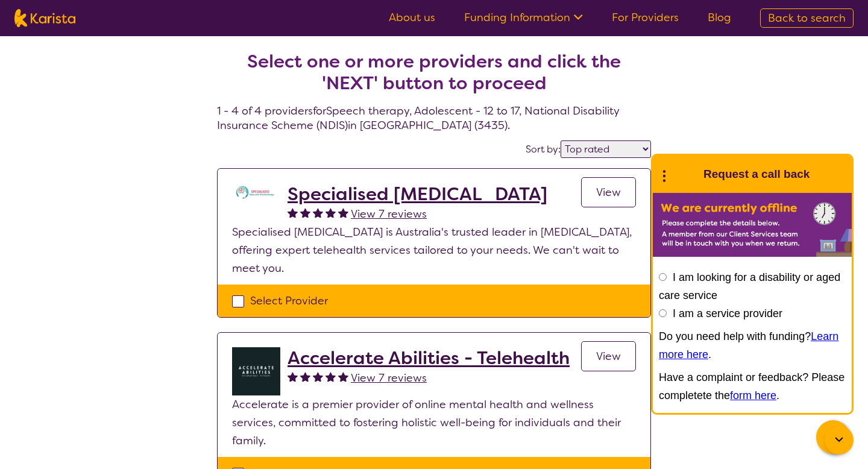  Describe the element at coordinates (44, 18) in the screenshot. I see `img: Karista logo` at that location.